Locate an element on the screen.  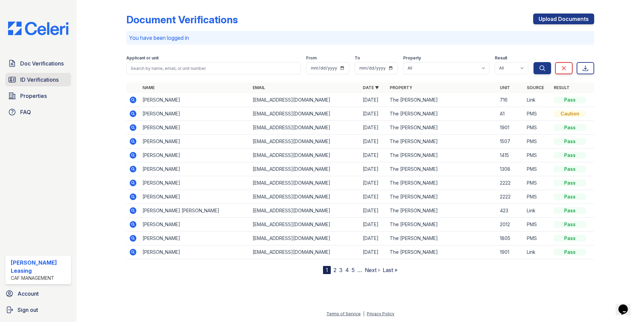
a: Next › is located at coordinates (372, 270).